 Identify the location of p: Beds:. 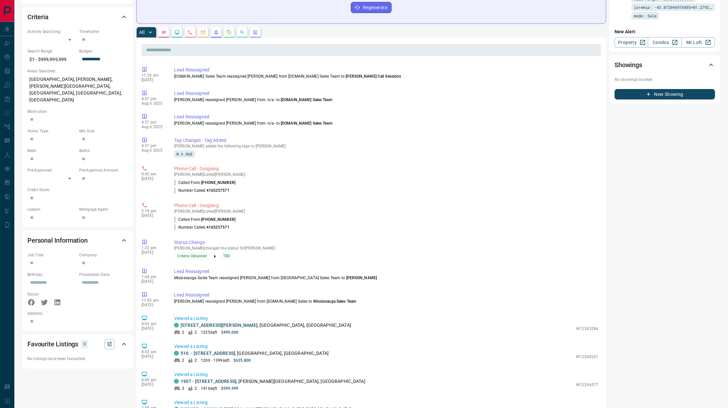
(52, 151).